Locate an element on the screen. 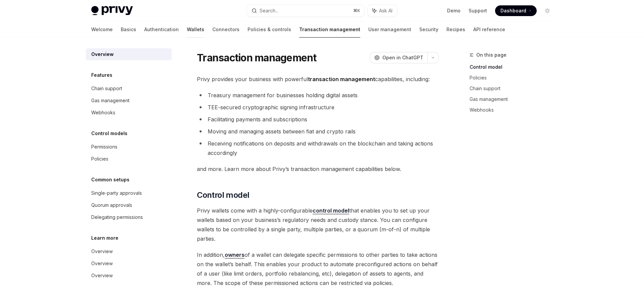  a: control model is located at coordinates (331, 210).